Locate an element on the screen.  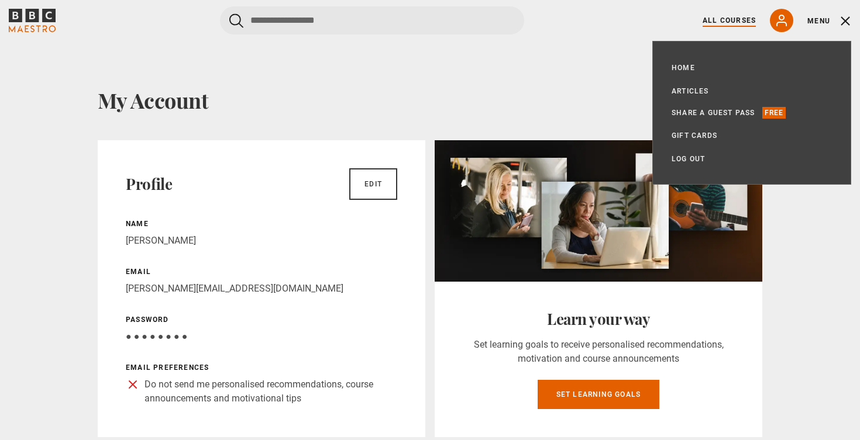
p: Do not send me personalised recommendations, course announcements and motivational tips is located at coordinates (271, 392).